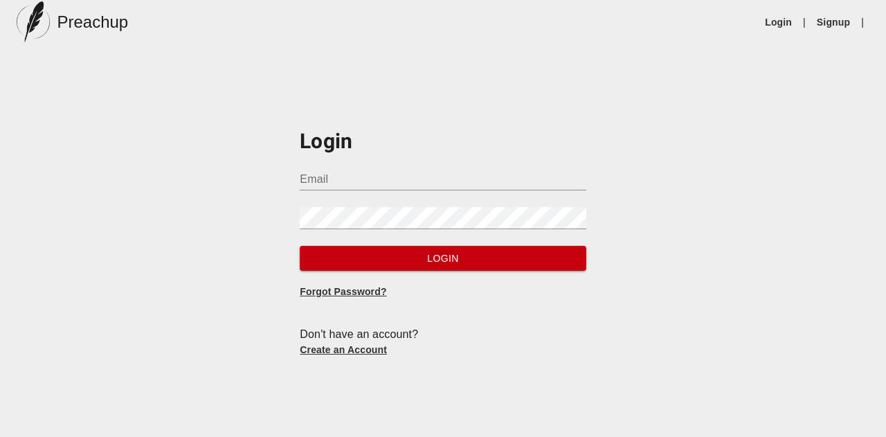 The image size is (886, 437). I want to click on span: Login, so click(442, 258).